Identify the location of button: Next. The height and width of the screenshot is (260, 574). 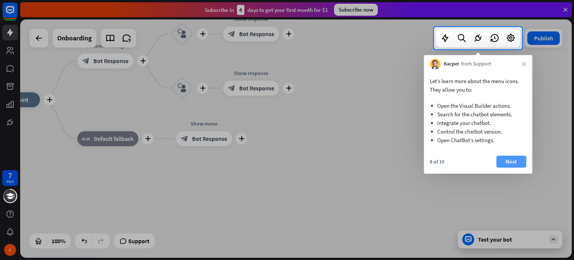
(511, 161).